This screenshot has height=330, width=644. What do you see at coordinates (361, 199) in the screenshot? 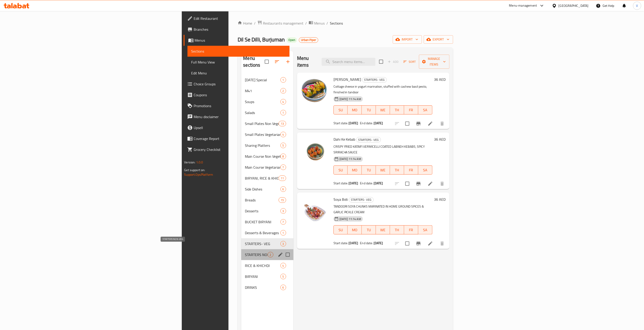
I see `span: STARTERS- VEG` at bounding box center [361, 199].